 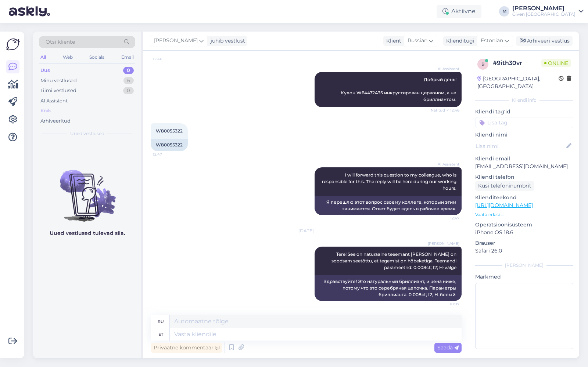 What do you see at coordinates (161, 335) in the screenshot?
I see `div: et` at bounding box center [161, 335].